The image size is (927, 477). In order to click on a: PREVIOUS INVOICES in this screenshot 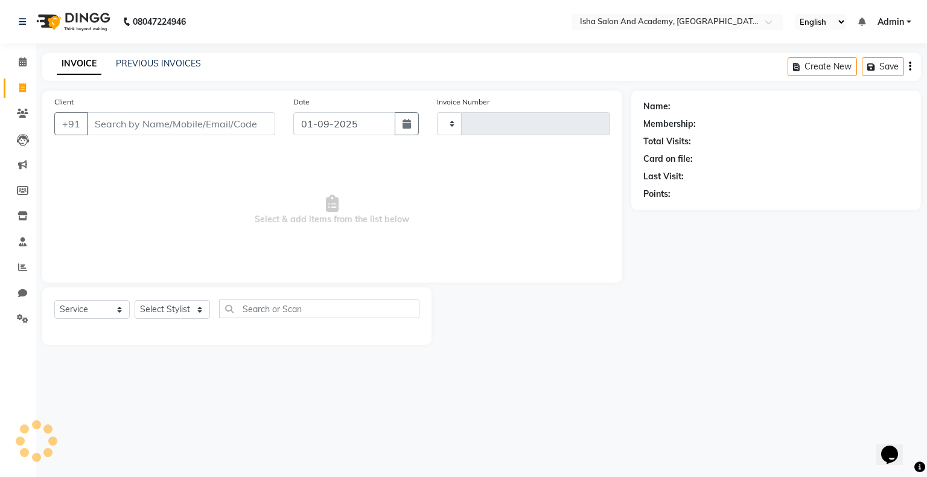, I will do `click(158, 63)`.